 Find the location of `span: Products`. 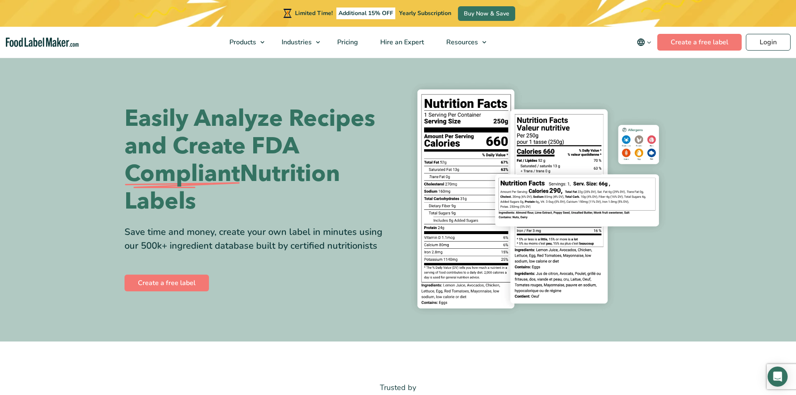

span: Products is located at coordinates (242, 42).